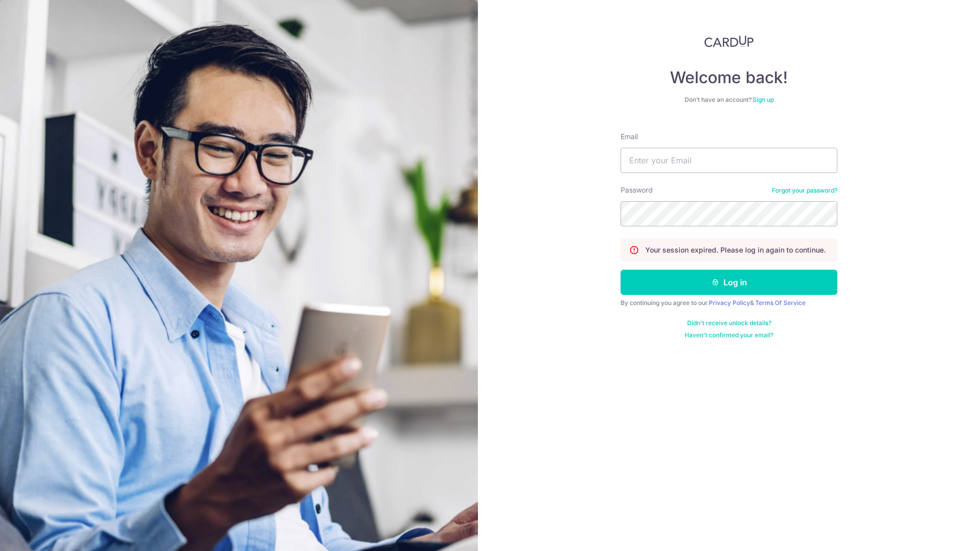 The height and width of the screenshot is (551, 980). Describe the element at coordinates (728, 323) in the screenshot. I see `a: Didn't receive unlock details?` at that location.